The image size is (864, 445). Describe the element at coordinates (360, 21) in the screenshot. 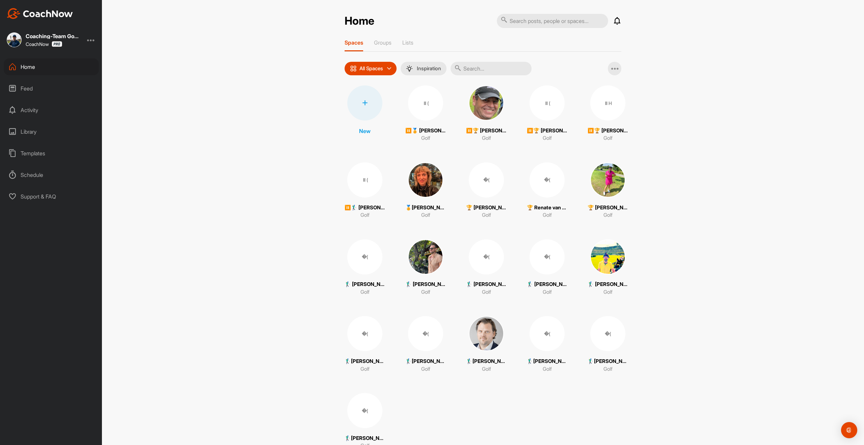

I see `h2: Home` at that location.